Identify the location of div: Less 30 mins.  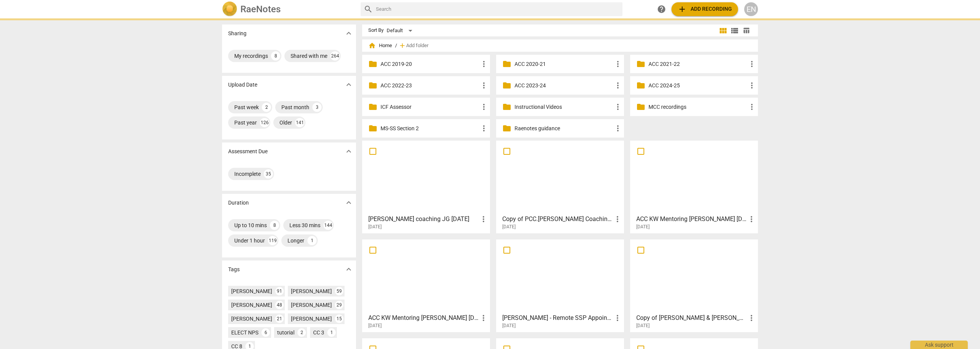
(305, 225).